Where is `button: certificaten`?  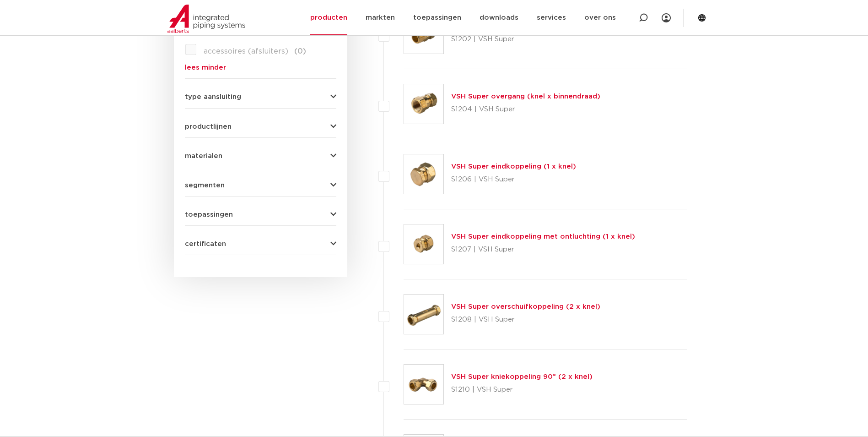
button: certificaten is located at coordinates (261, 244).